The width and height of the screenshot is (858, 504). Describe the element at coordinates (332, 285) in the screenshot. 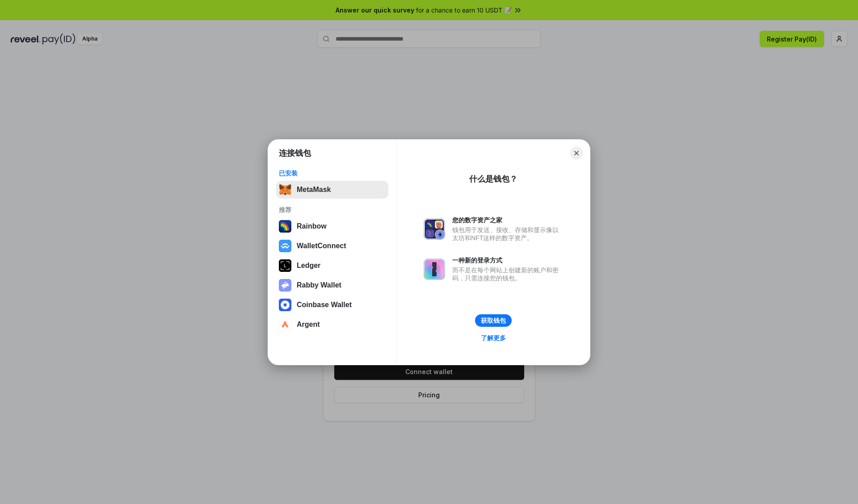

I see `button: Rabby Wallet` at that location.